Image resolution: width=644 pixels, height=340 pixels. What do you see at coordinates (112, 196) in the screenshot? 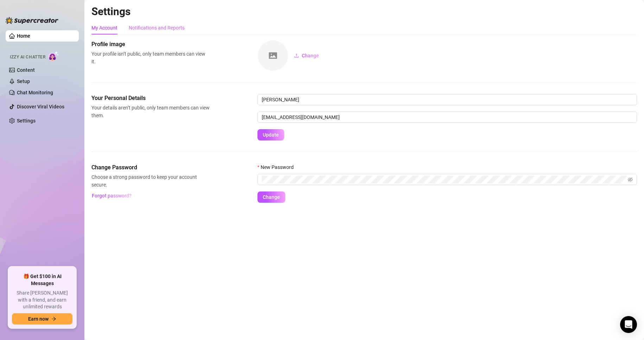
I see `span: Forgot password?` at bounding box center [112, 196].